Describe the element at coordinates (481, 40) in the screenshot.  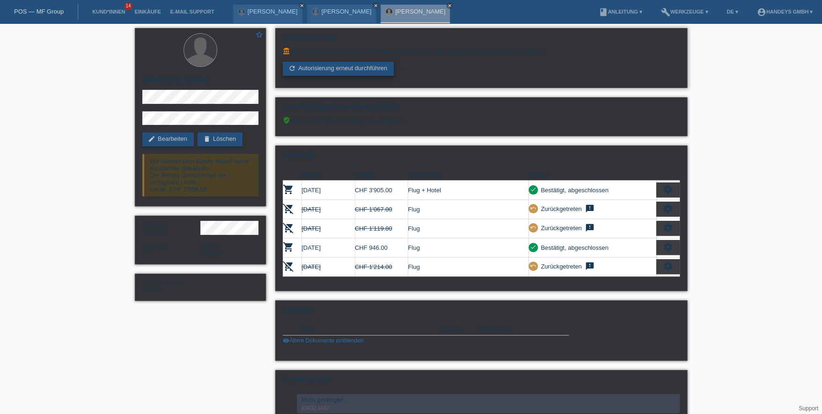
I see `h2: Autorisierung` at that location.